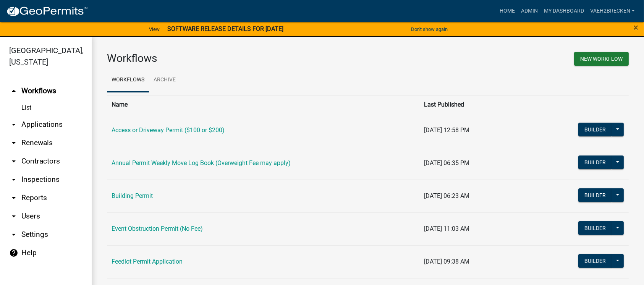 Image resolution: width=644 pixels, height=285 pixels. What do you see at coordinates (429, 29) in the screenshot?
I see `button: Don't show again` at bounding box center [429, 29].